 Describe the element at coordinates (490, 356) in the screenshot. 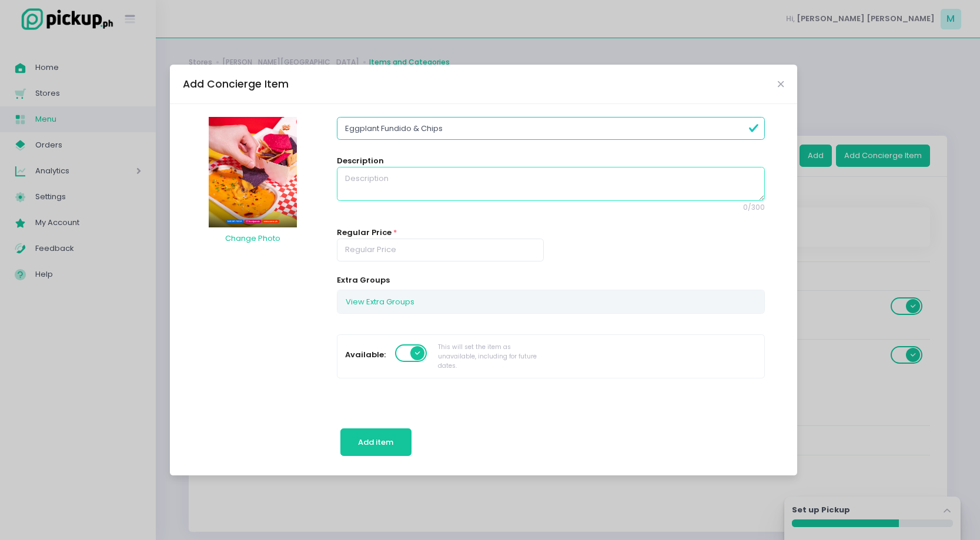

I see `div: This will set the item as unavailable, including for future dates.` at that location.